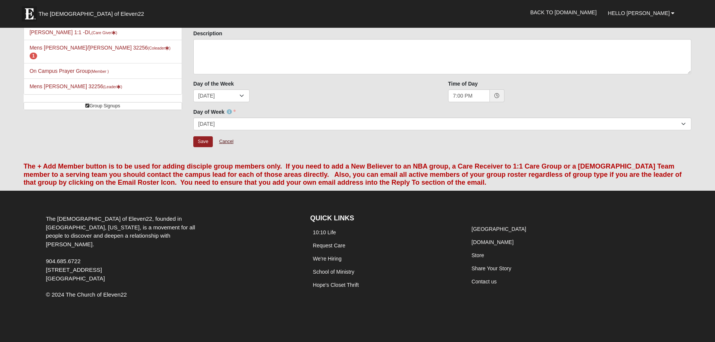 Image resolution: width=715 pixels, height=342 pixels. I want to click on label: Description, so click(208, 33).